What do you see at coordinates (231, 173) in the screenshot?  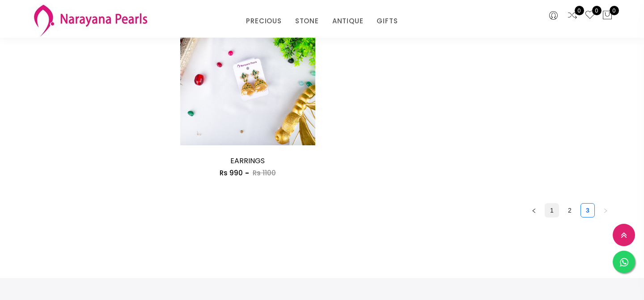 I see `span: Rs 990` at bounding box center [231, 173].